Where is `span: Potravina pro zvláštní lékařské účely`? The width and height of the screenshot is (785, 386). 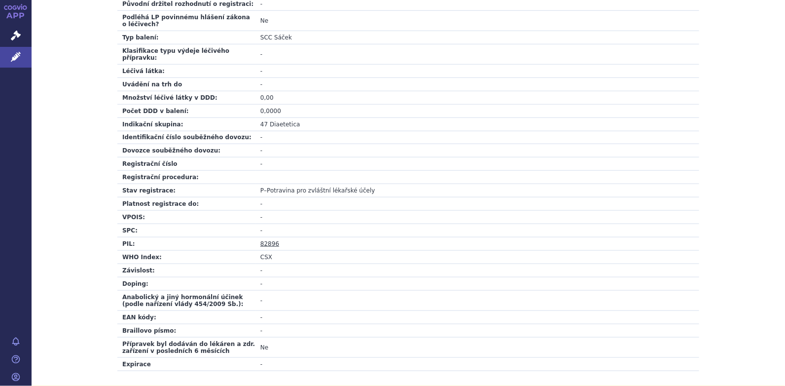 span: Potravina pro zvláštní lékařské účely is located at coordinates (321, 190).